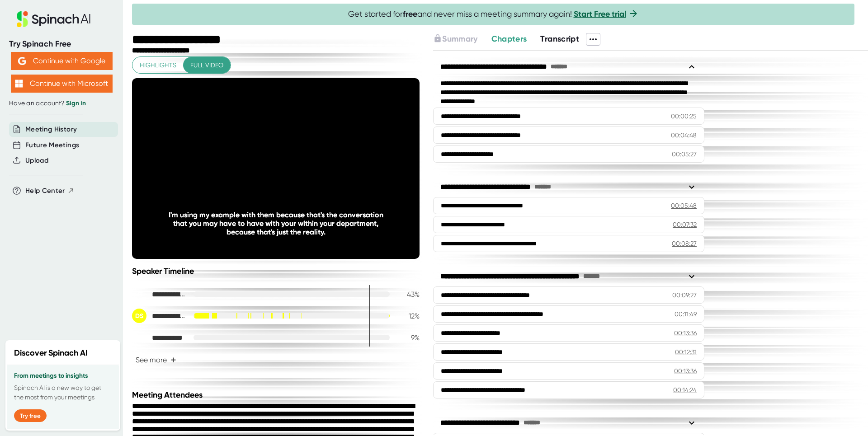 Image resolution: width=868 pixels, height=436 pixels. I want to click on button: Chapters, so click(509, 39).